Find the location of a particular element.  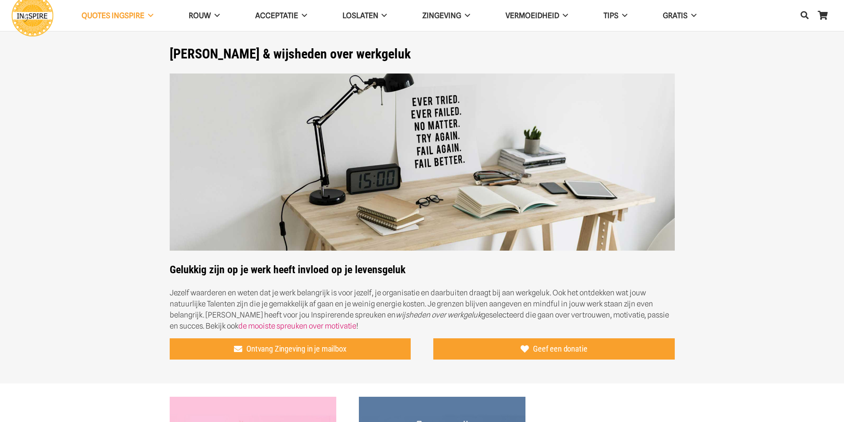

a: QUOTES INGSPIRE is located at coordinates (117, 16).